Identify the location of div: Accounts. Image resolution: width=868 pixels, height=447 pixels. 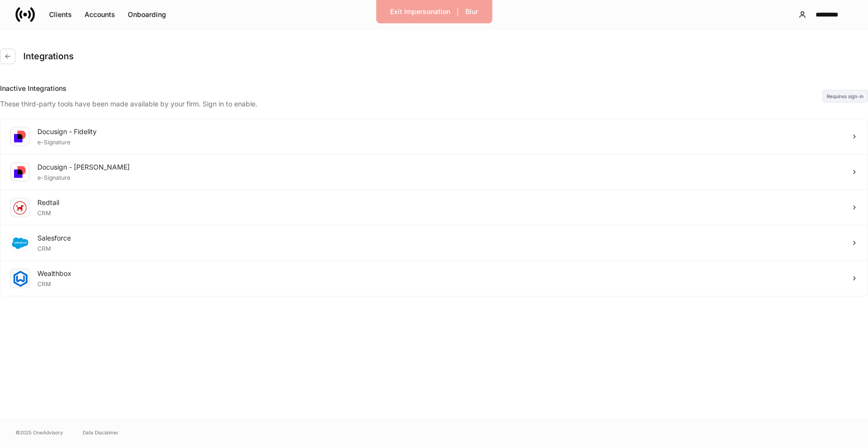
(99, 15).